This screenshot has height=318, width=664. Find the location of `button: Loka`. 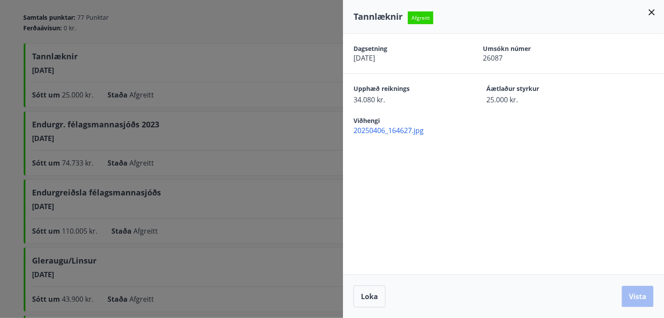

button: Loka is located at coordinates (369, 296).